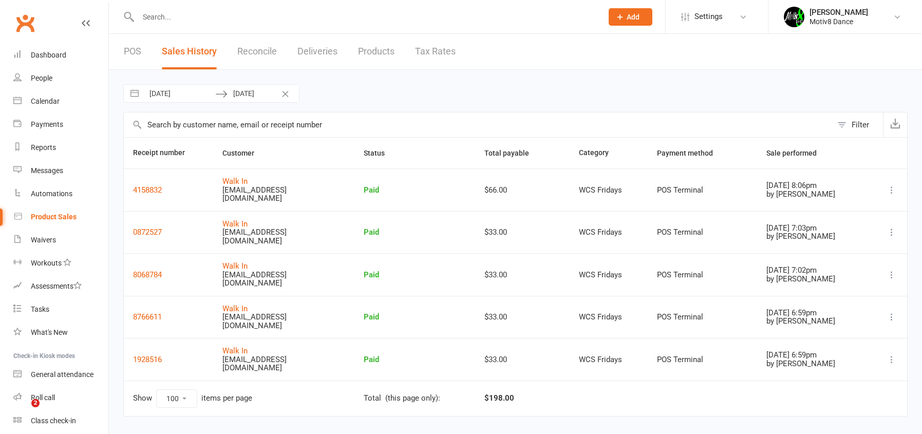 The height and width of the screenshot is (434, 922). What do you see at coordinates (512, 153) in the screenshot?
I see `button: Total payable` at bounding box center [512, 153].